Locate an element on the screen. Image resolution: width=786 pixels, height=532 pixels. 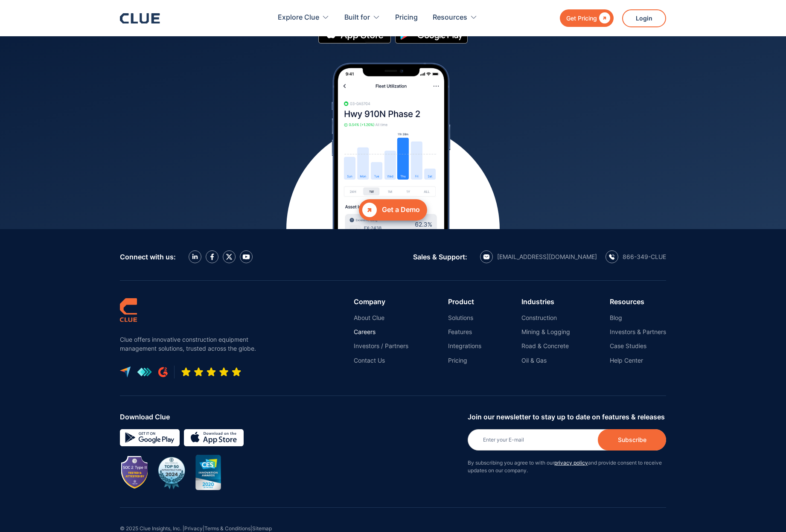
a: About Clue is located at coordinates (381, 318).